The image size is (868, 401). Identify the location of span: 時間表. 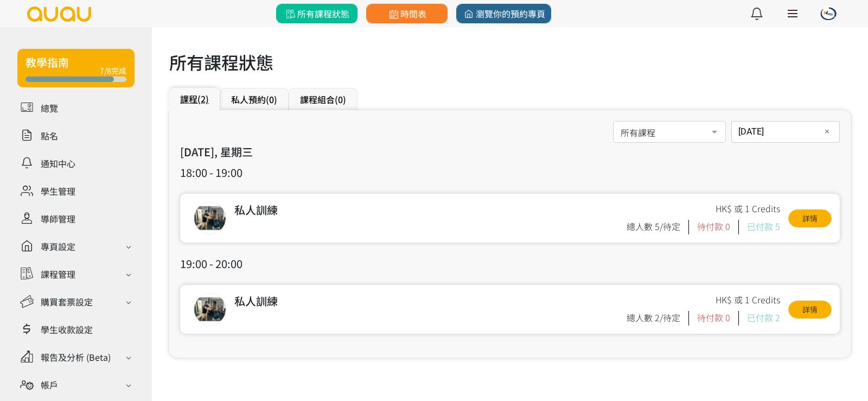
(407, 14).